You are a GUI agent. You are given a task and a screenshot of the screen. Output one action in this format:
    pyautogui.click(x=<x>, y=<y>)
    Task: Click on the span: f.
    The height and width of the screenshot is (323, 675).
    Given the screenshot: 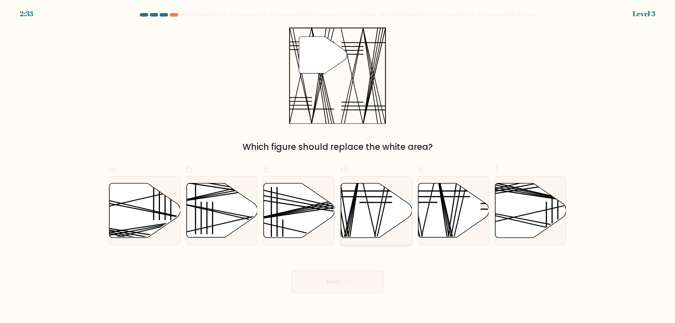 What is the action you would take?
    pyautogui.click(x=497, y=169)
    